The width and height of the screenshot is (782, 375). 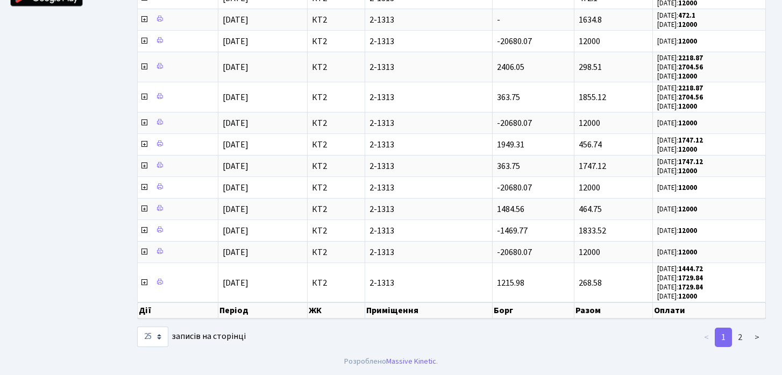 I want to click on span: 268.58, so click(x=590, y=283).